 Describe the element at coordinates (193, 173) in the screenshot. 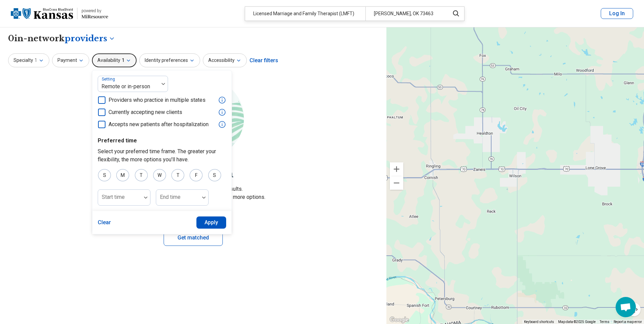

I see `h2: Let's try again` at that location.